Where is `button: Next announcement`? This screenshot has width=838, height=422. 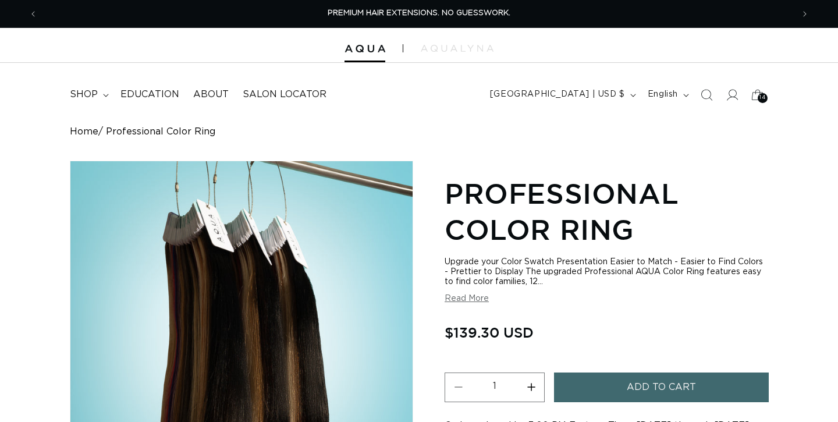 button: Next announcement is located at coordinates (804, 14).